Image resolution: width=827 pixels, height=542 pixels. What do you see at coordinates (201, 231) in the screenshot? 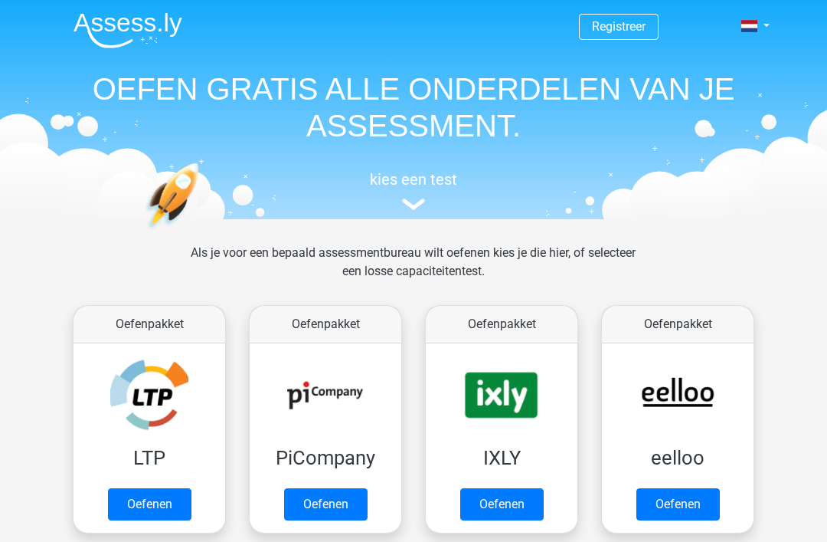
I see `img: oefenen` at bounding box center [201, 231].